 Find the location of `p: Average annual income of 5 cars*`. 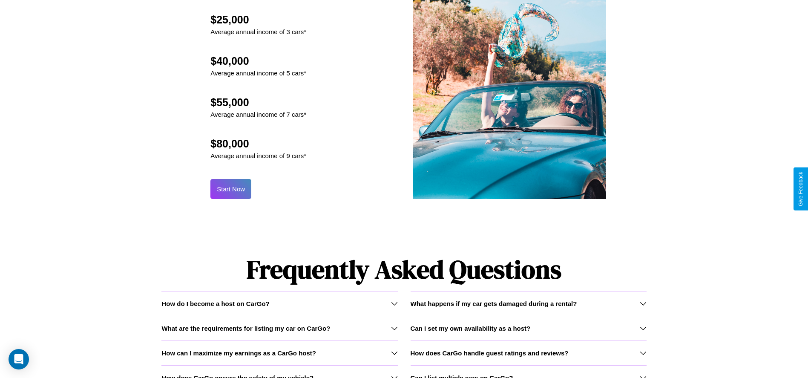

p: Average annual income of 5 cars* is located at coordinates (258, 73).